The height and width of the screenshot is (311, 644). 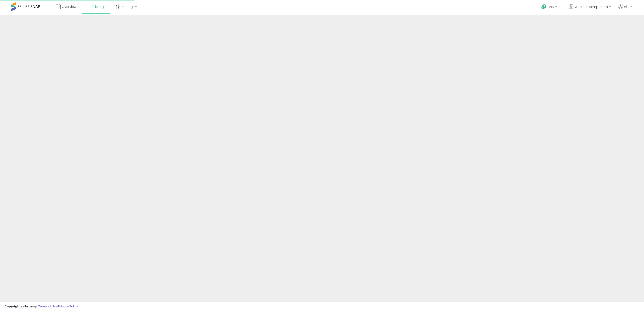 I want to click on span: Listings, so click(x=100, y=7).